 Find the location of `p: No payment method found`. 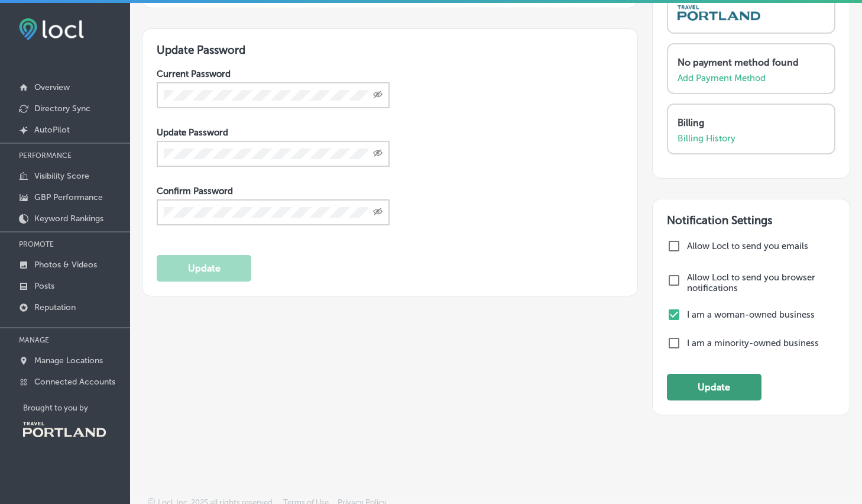

p: No payment method found is located at coordinates (749, 62).